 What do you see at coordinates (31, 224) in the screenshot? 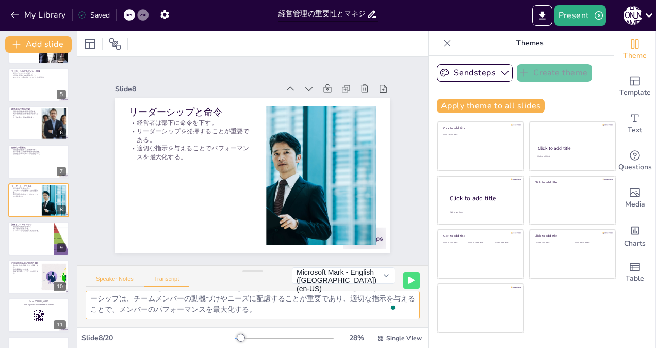
I see `p: 評価とフィードバック` at bounding box center [31, 224].